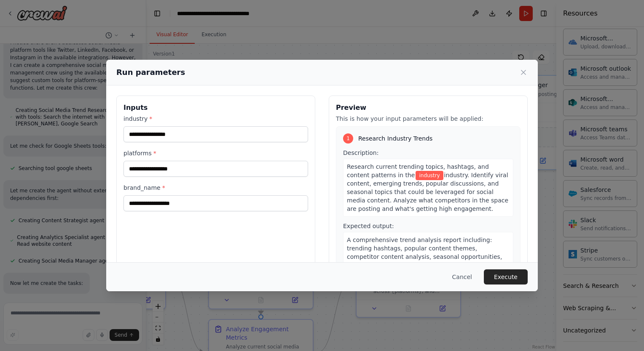 This screenshot has width=644, height=351. I want to click on span: Description:, so click(361, 153).